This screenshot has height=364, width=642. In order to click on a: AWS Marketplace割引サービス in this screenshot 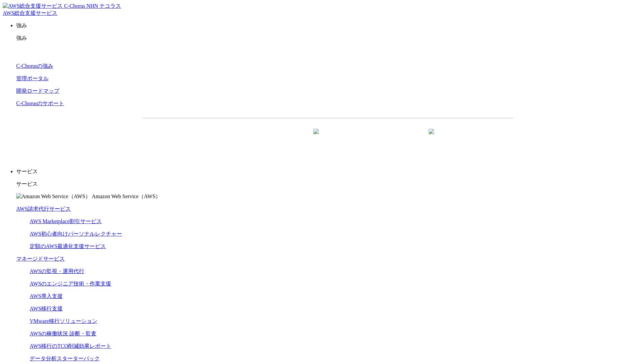, I will do `click(66, 221)`.